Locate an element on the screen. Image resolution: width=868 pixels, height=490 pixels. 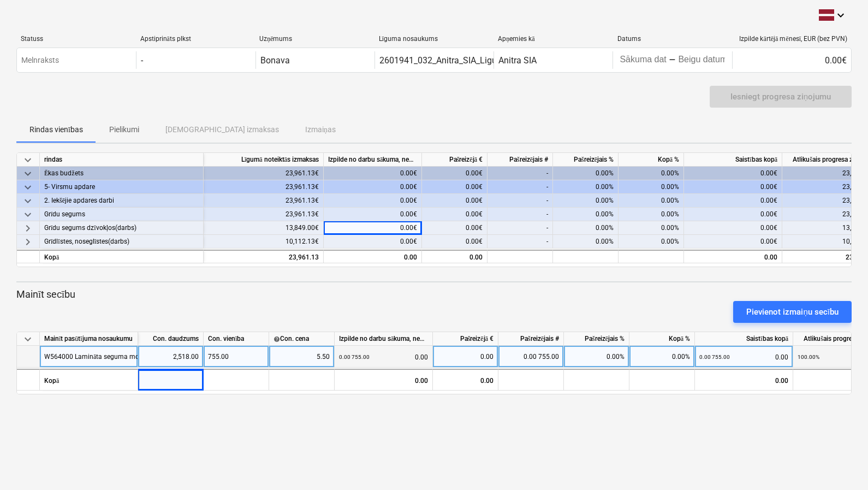
div: Datums is located at coordinates (672, 39).